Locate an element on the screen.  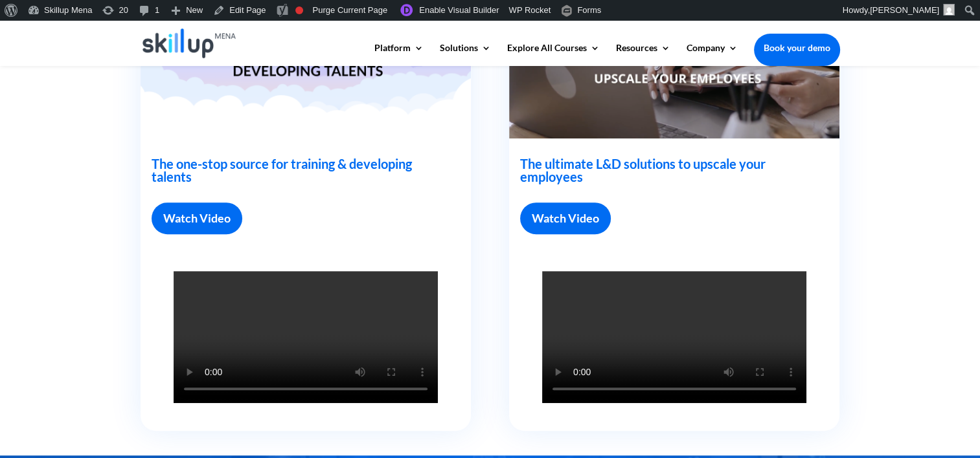
a: Company is located at coordinates (712, 55).